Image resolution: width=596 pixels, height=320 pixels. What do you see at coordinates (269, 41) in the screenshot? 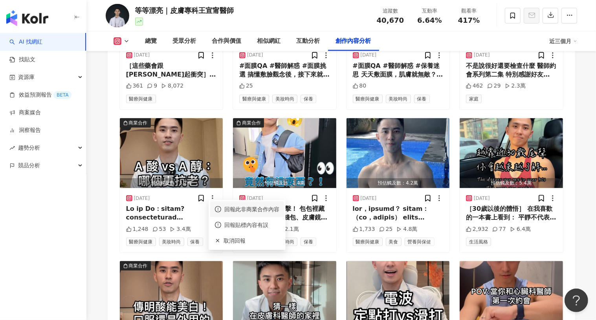
I see `div: 相似網紅` at bounding box center [269, 41].